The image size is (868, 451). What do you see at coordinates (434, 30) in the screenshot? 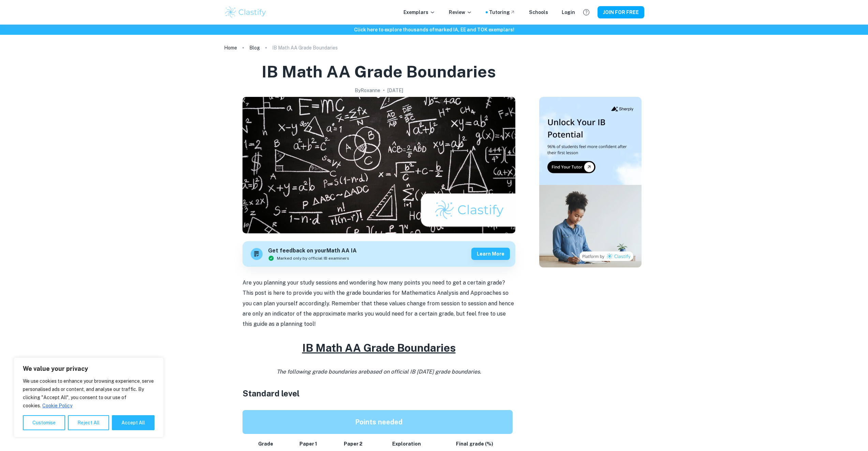
I see `h6: Click here to explore thousands of marked IA, EE and TOK exemplars !` at bounding box center [434, 30].